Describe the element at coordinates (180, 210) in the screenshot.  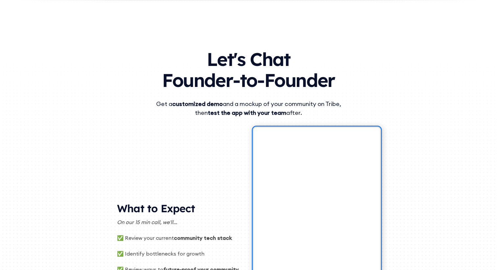
I see `h2: What to Expect` at that location.